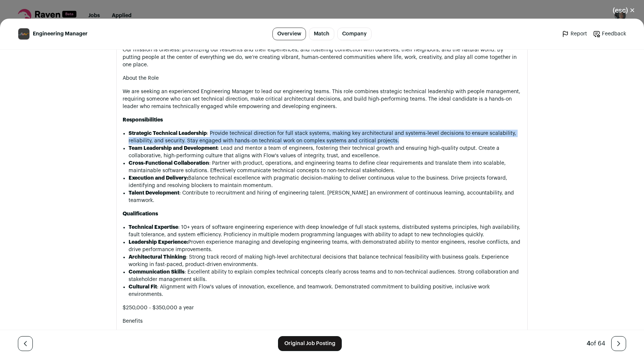  What do you see at coordinates (60, 34) in the screenshot?
I see `span: Engineering Manager` at bounding box center [60, 34].